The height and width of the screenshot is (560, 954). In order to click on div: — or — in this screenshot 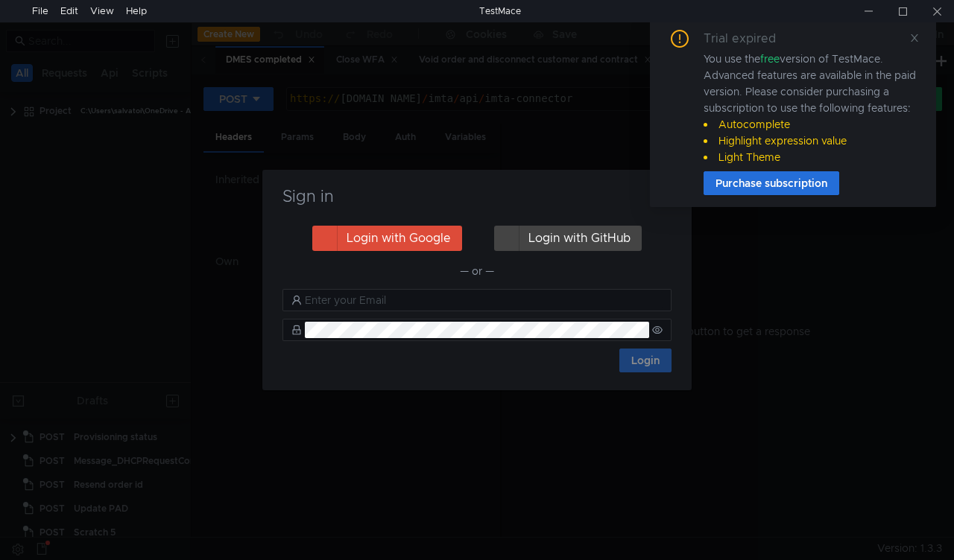, I will do `click(477, 272)`.